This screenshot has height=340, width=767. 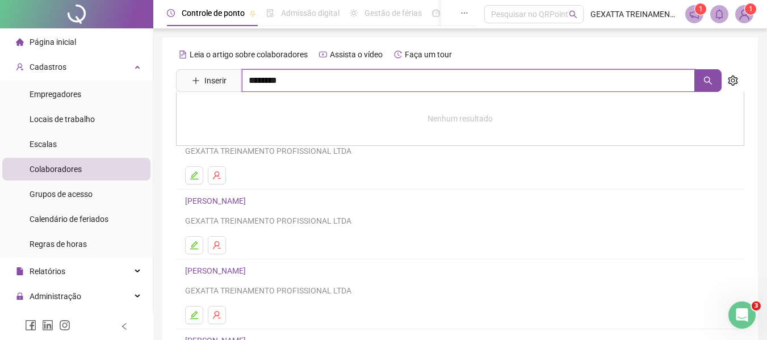 What do you see at coordinates (253, 14) in the screenshot?
I see `span: pushpin` at bounding box center [253, 14].